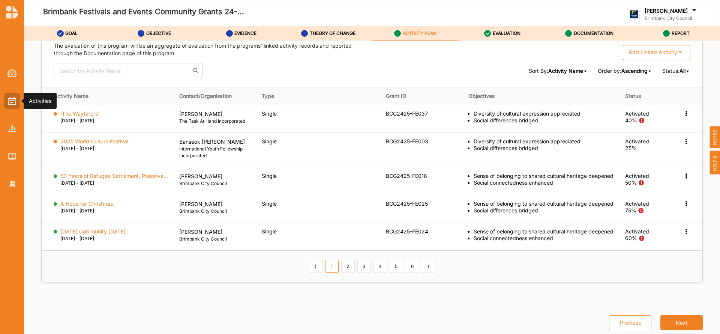 The height and width of the screenshot is (334, 720). What do you see at coordinates (348, 266) in the screenshot?
I see `a: 2` at bounding box center [348, 266].